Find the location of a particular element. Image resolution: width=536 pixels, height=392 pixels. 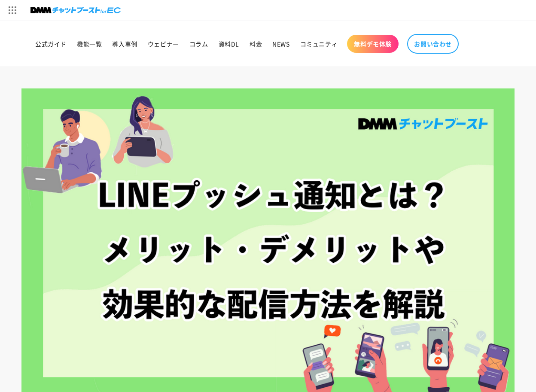

a: 導入事例 is located at coordinates (124, 43).